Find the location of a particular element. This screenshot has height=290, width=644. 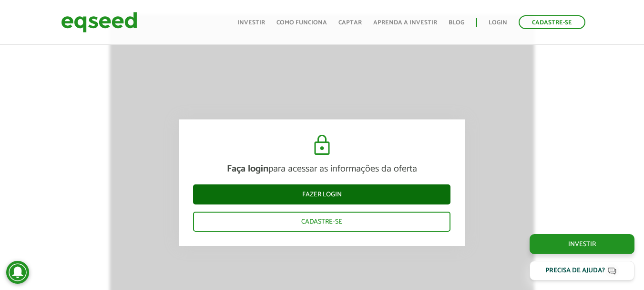

img: cadeado.svg is located at coordinates (322, 145).